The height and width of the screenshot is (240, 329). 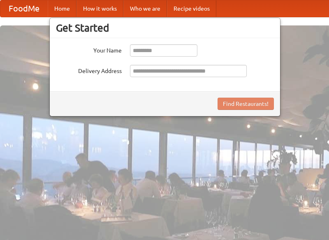 I want to click on a: Who we are, so click(x=145, y=9).